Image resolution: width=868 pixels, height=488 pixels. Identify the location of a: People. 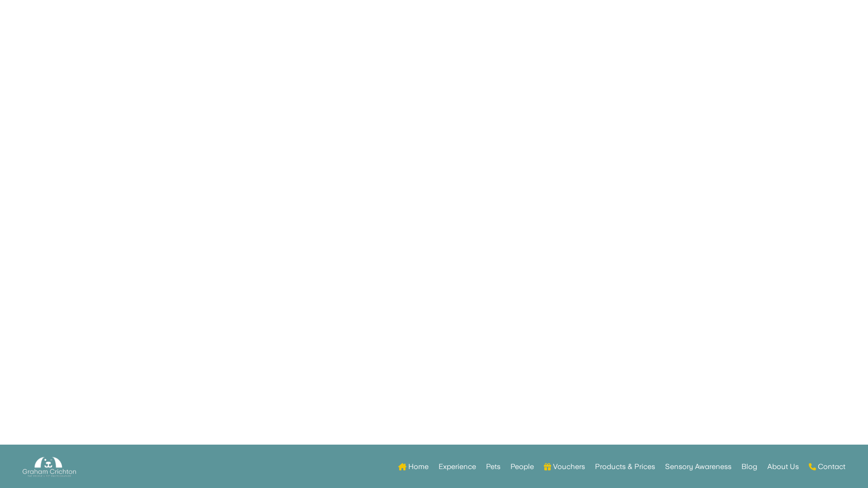
(522, 467).